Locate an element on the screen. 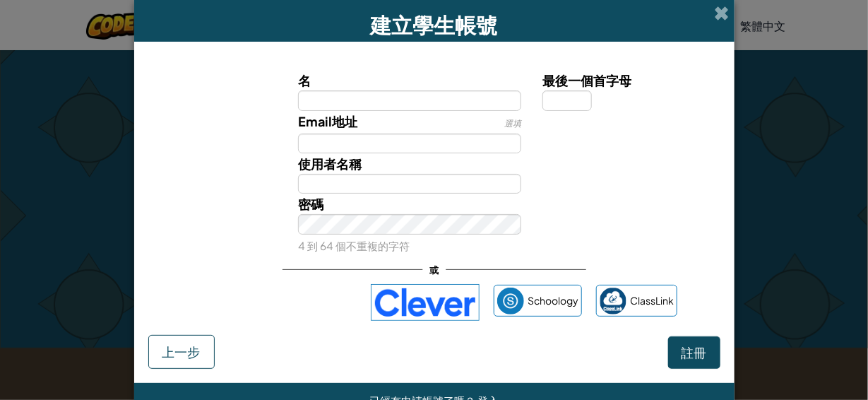 The width and height of the screenshot is (868, 400). span: 選填 is located at coordinates (513, 123).